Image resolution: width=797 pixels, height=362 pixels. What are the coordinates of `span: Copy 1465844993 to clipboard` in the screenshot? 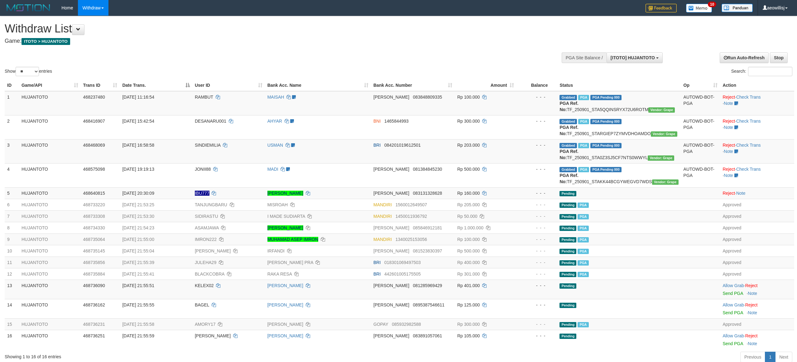 It's located at (397, 121).